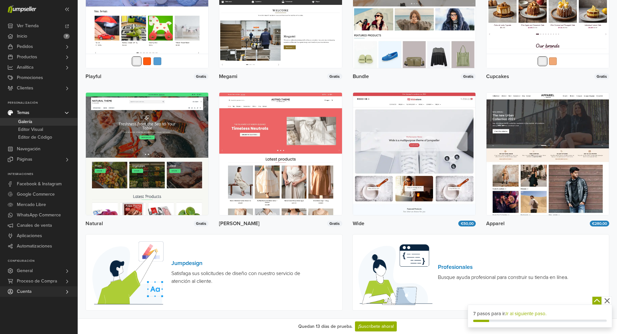 This screenshot has width=617, height=334. What do you see at coordinates (31, 205) in the screenshot?
I see `span: Mercado Libre` at bounding box center [31, 205].